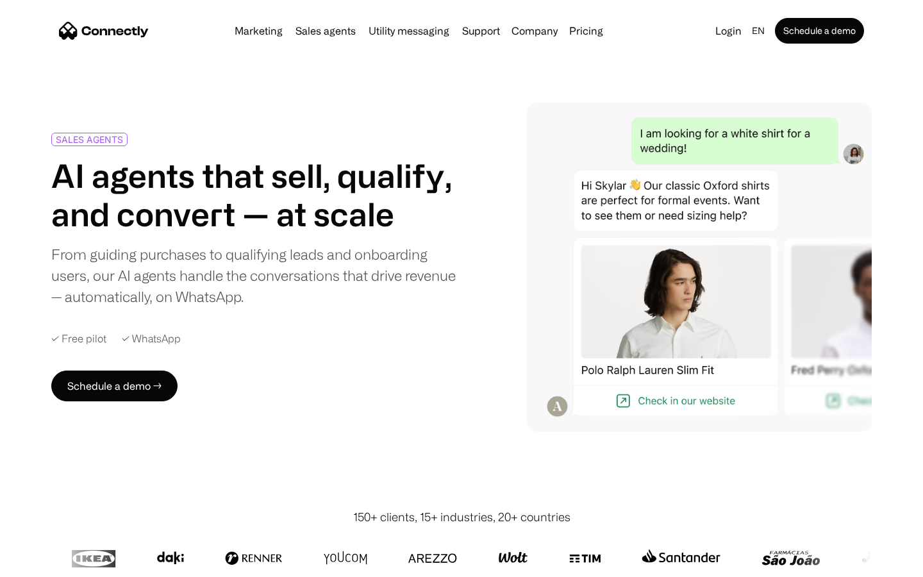  What do you see at coordinates (114, 386) in the screenshot?
I see `a: Schedule a demo →` at bounding box center [114, 386].